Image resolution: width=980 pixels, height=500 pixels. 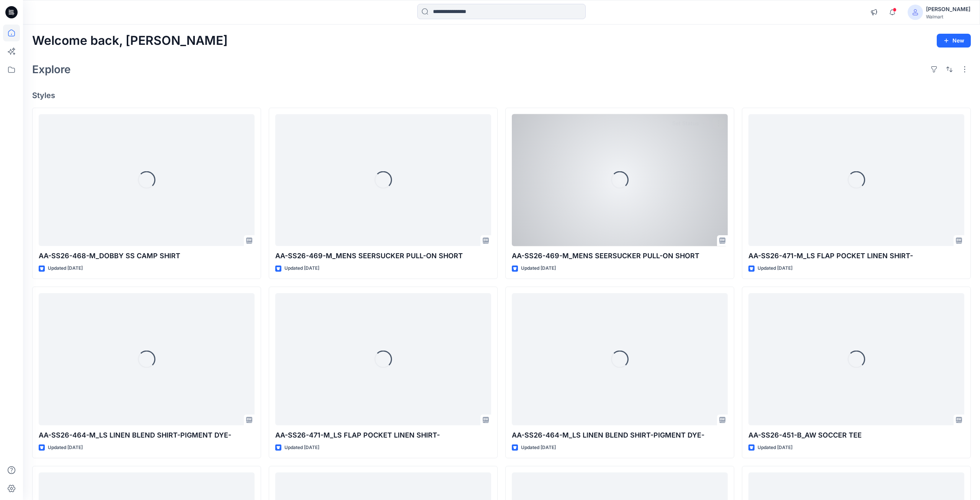 I want to click on p: AA-SS26-451-B_AW SOCCER TEE, so click(x=856, y=435).